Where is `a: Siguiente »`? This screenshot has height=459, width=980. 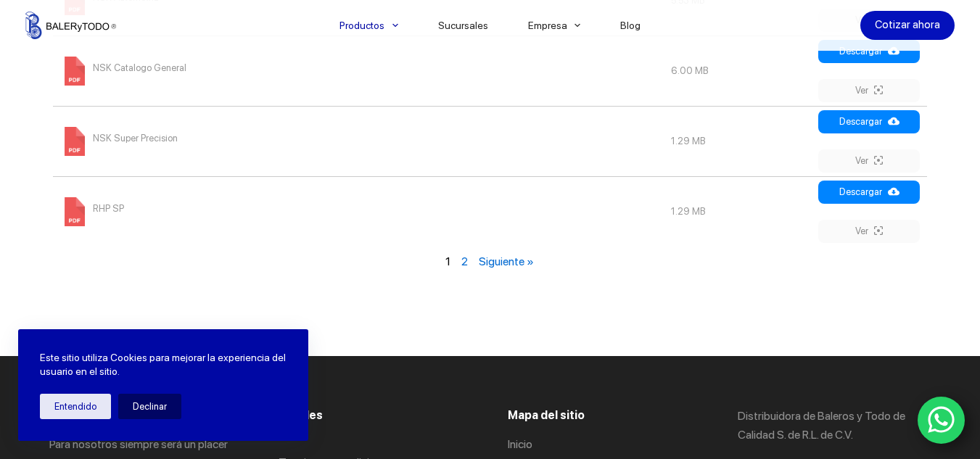
a: Siguiente » is located at coordinates (507, 261).